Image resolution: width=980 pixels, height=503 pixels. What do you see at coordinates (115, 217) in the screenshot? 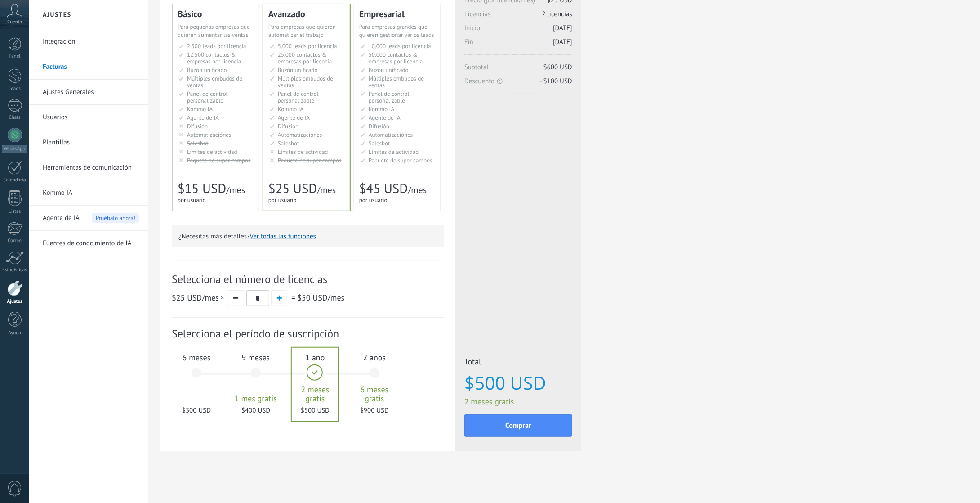
I see `span: Pruébalo ahora!` at bounding box center [115, 217].